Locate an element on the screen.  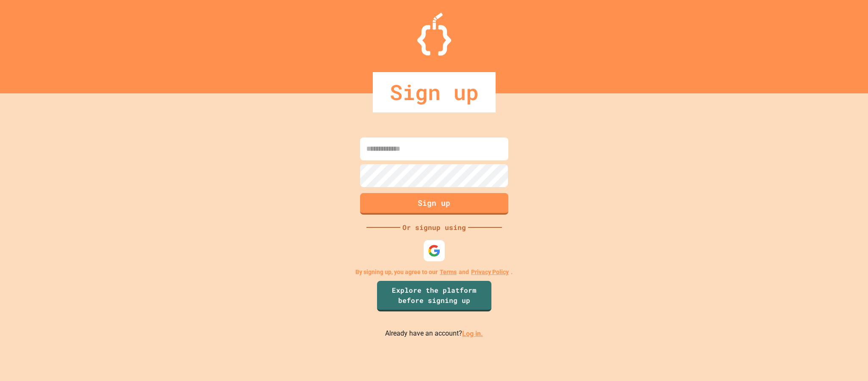
img: google-icon.svg is located at coordinates (434, 251).